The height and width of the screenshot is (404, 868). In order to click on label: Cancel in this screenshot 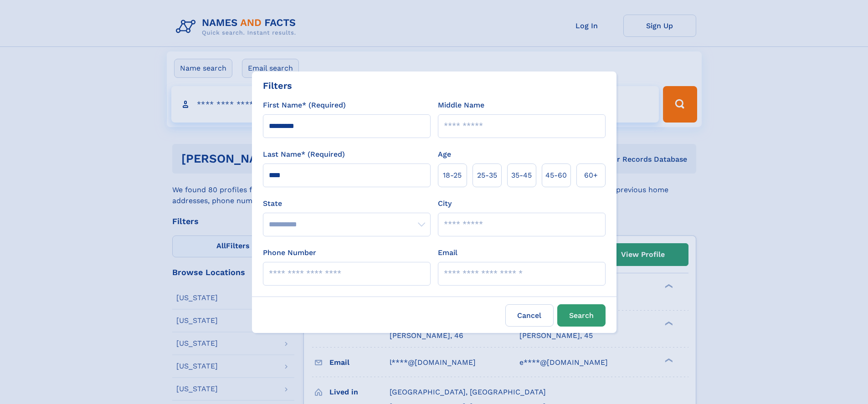, I will do `click(530, 315)`.